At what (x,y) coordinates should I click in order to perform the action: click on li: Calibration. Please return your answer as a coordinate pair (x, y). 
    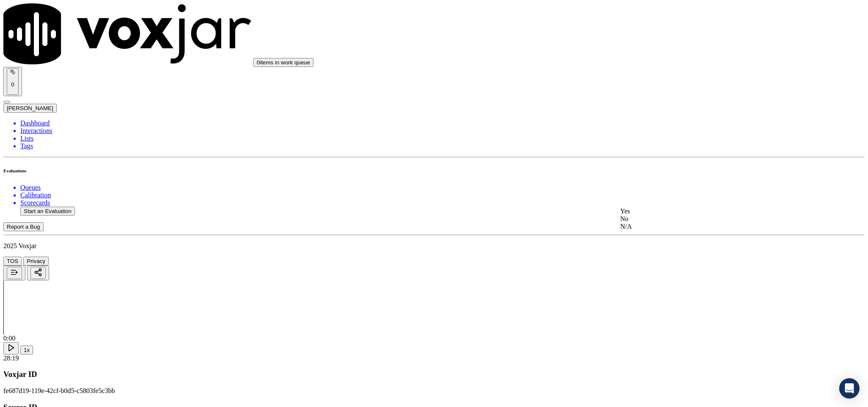
    Looking at the image, I should click on (442, 195).